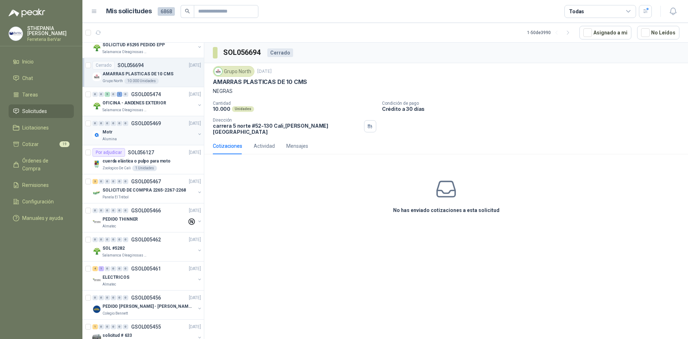 Image resolution: width=688 pixels, height=339 pixels. What do you see at coordinates (35, 185) in the screenshot?
I see `span: Remisiones` at bounding box center [35, 185].